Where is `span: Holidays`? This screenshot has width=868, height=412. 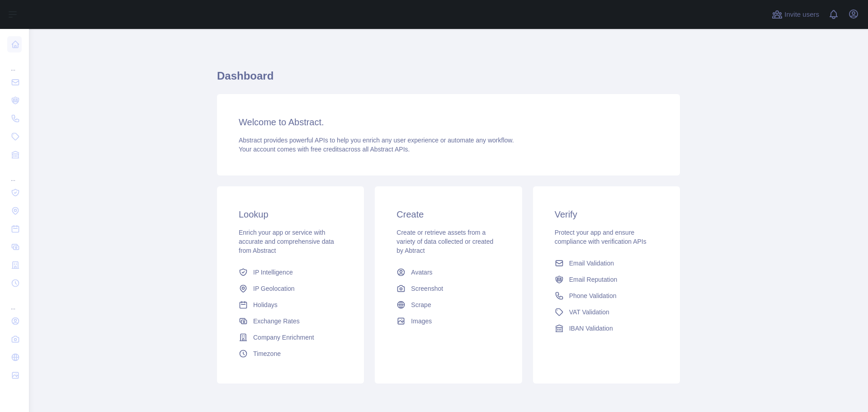 span: Holidays is located at coordinates (266, 304).